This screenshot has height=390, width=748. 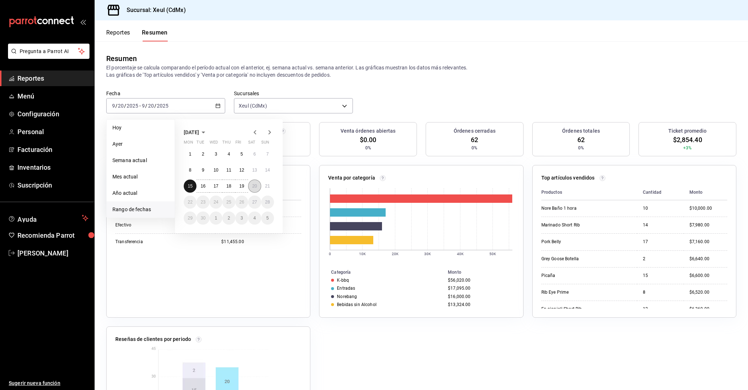 What do you see at coordinates (228, 170) in the screenshot?
I see `abbr: September 11, 2025` at bounding box center [228, 170].